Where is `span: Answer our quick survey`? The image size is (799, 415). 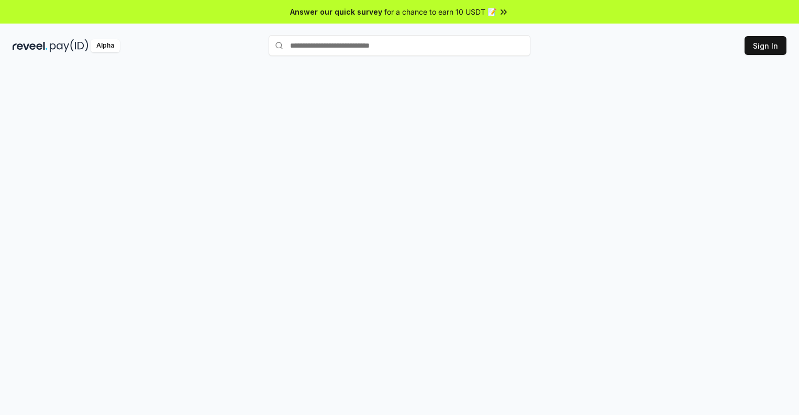 span: Answer our quick survey is located at coordinates (336, 12).